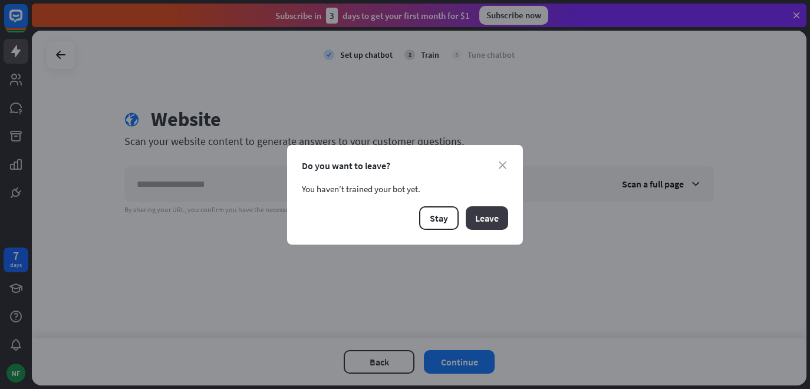 Image resolution: width=810 pixels, height=389 pixels. Describe the element at coordinates (438, 218) in the screenshot. I see `button: Stay` at that location.